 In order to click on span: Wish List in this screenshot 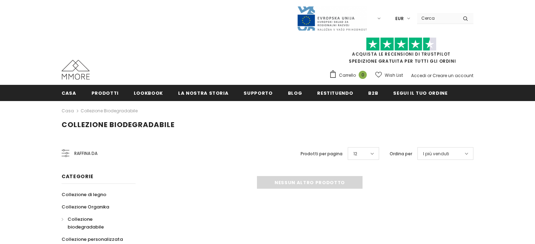, I will do `click(394, 75)`.